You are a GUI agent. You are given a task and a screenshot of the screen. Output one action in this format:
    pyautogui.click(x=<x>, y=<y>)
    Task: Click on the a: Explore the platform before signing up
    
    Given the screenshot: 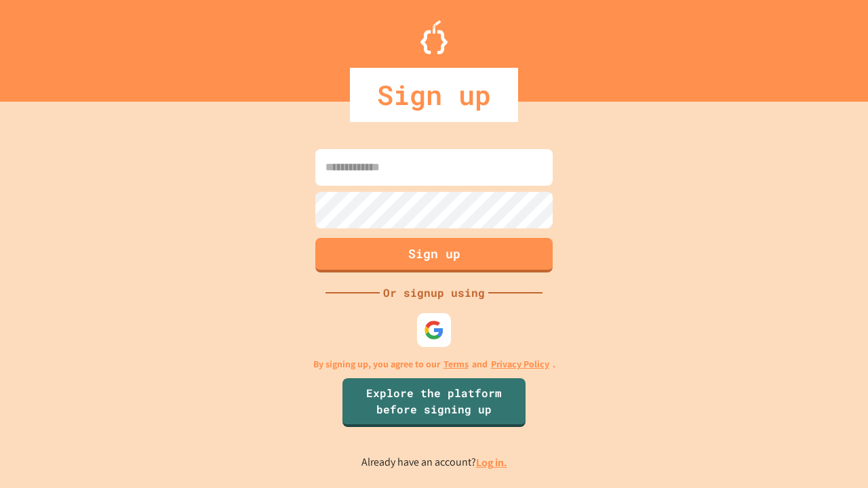 What is the action you would take?
    pyautogui.click(x=434, y=403)
    